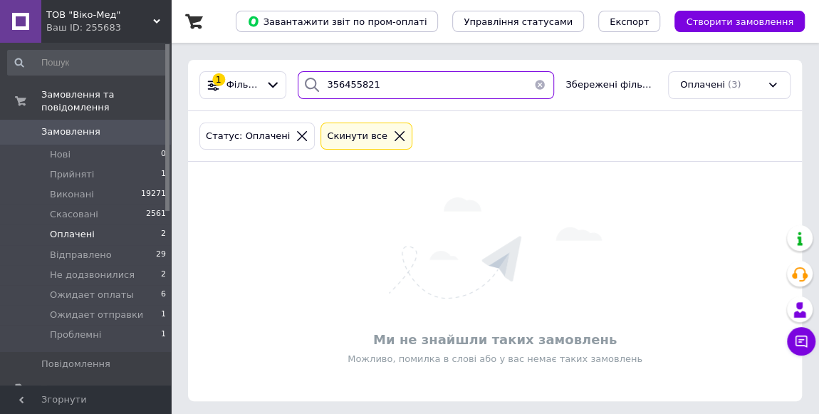 The height and width of the screenshot is (414, 819). What do you see at coordinates (495, 359) in the screenshot?
I see `div: Можливо, помилка в слові або у вас немає таких замовлень` at bounding box center [495, 359].